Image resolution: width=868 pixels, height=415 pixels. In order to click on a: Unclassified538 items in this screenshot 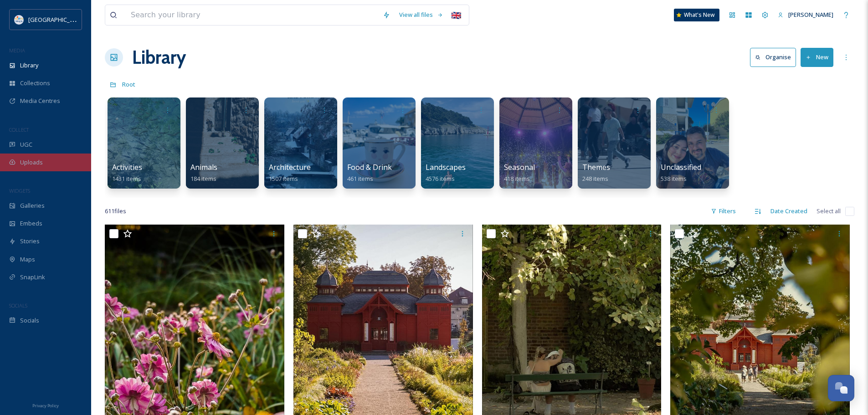, I will do `click(681, 173)`.